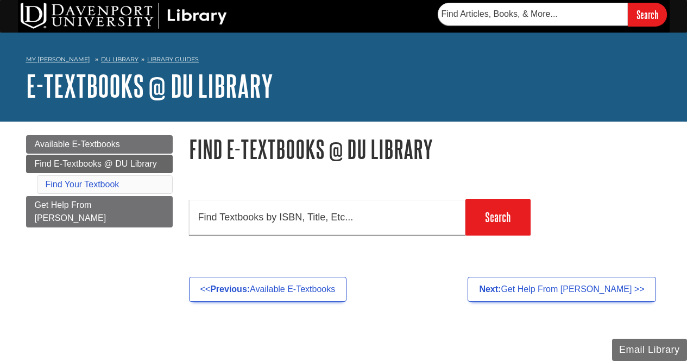  I want to click on img: DU Library, so click(124, 16).